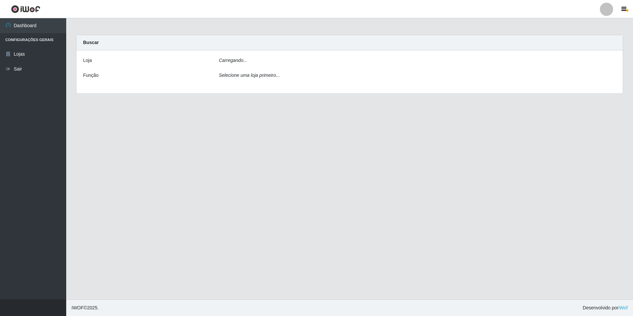 The width and height of the screenshot is (633, 316). What do you see at coordinates (623, 308) in the screenshot?
I see `a: iWof` at bounding box center [623, 308].